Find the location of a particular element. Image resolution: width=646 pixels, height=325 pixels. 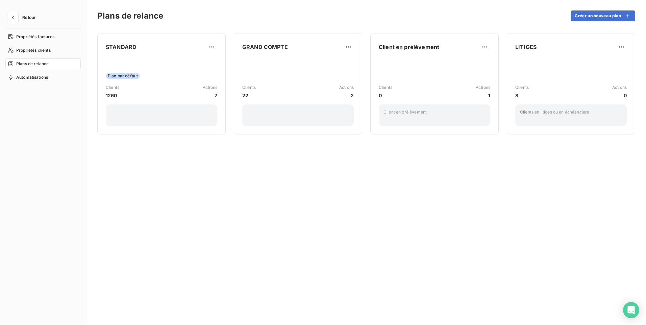

span: GRAND COMPTE is located at coordinates (265, 47).